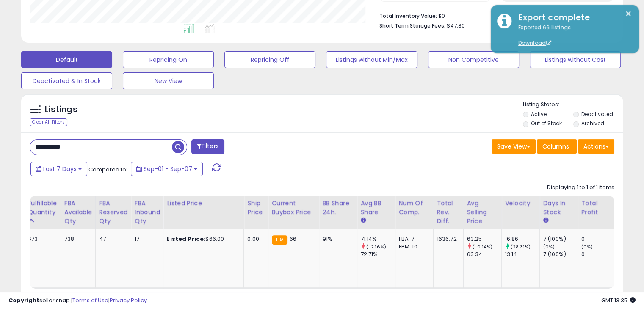 The height and width of the screenshot is (309, 644). I want to click on label: Deactivated, so click(596, 114).